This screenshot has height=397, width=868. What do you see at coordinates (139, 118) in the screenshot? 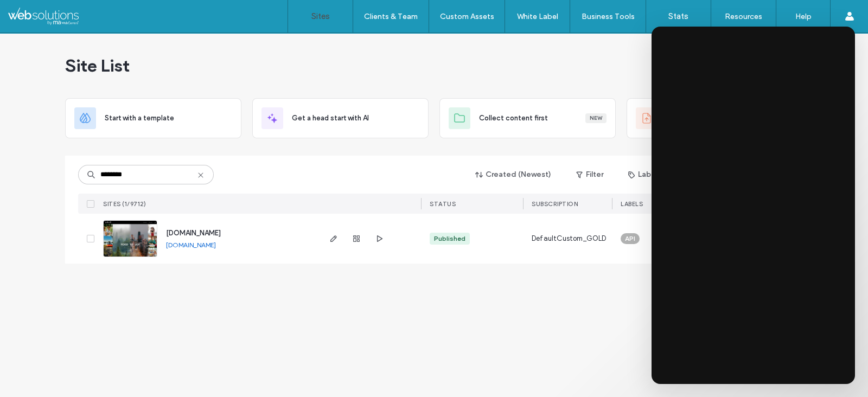
I see `span: Start with a template` at bounding box center [139, 118].